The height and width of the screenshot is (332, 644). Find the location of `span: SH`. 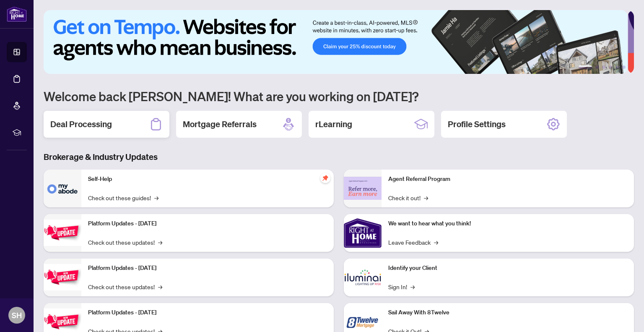

span: SH is located at coordinates (17, 315).